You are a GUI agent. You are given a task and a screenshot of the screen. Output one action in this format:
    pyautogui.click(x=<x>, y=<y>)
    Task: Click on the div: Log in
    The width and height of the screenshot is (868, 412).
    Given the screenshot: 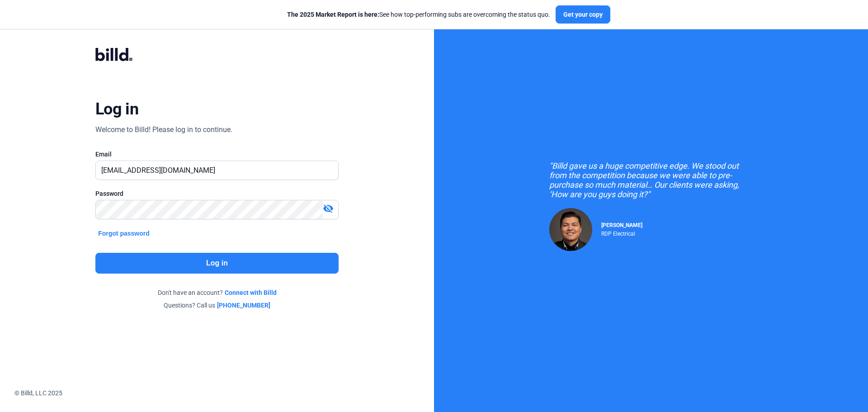 What is the action you would take?
    pyautogui.click(x=117, y=109)
    